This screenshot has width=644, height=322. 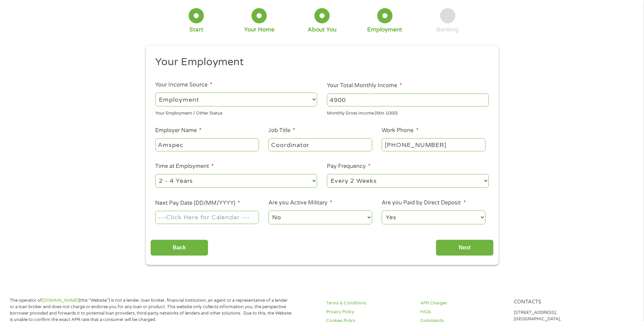 I want to click on label: Pay Frequency, so click(x=348, y=166).